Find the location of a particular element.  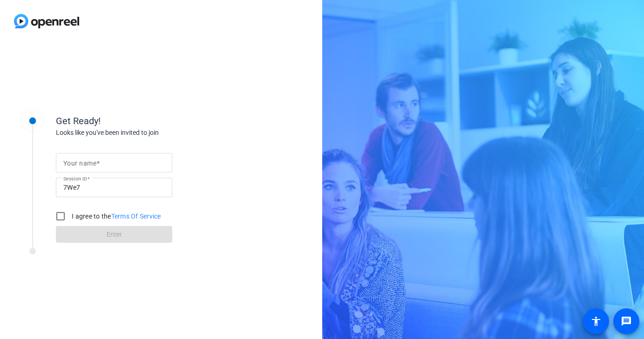

mat-label: Your name is located at coordinates (79, 163).